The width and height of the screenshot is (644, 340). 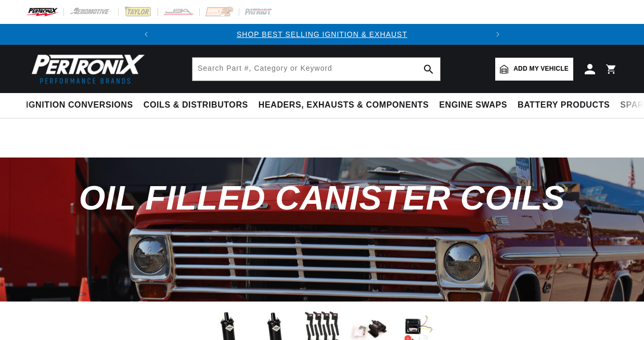 I want to click on span: Headers, Exhausts & Components, so click(x=343, y=105).